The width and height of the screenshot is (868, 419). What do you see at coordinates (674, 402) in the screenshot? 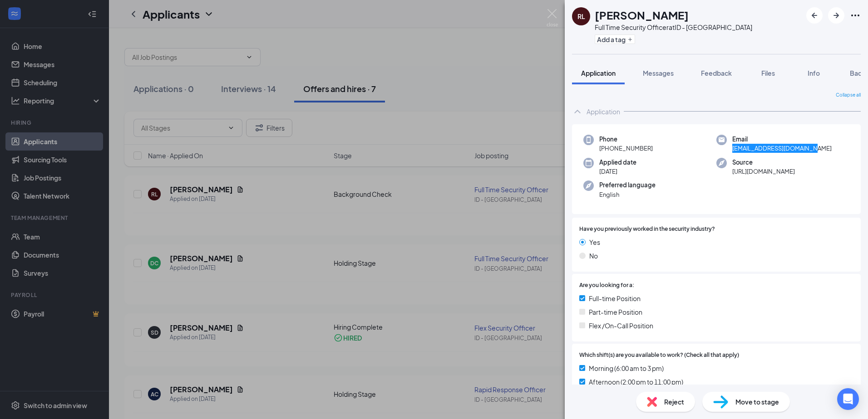
I see `span: Reject` at bounding box center [674, 402].